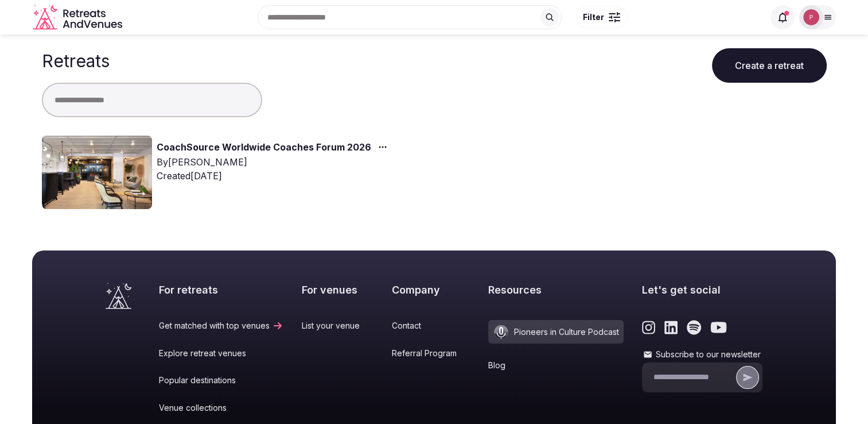 The image size is (868, 424). I want to click on a: Contact, so click(431, 326).